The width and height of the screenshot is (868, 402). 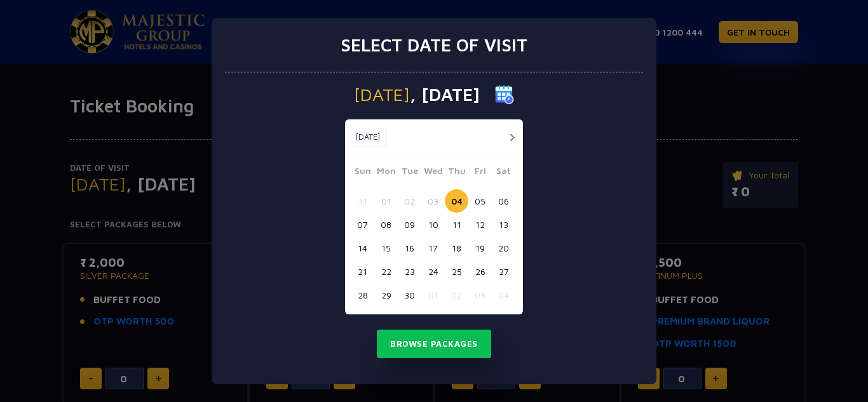 What do you see at coordinates (362, 224) in the screenshot?
I see `button: 07` at bounding box center [362, 224].